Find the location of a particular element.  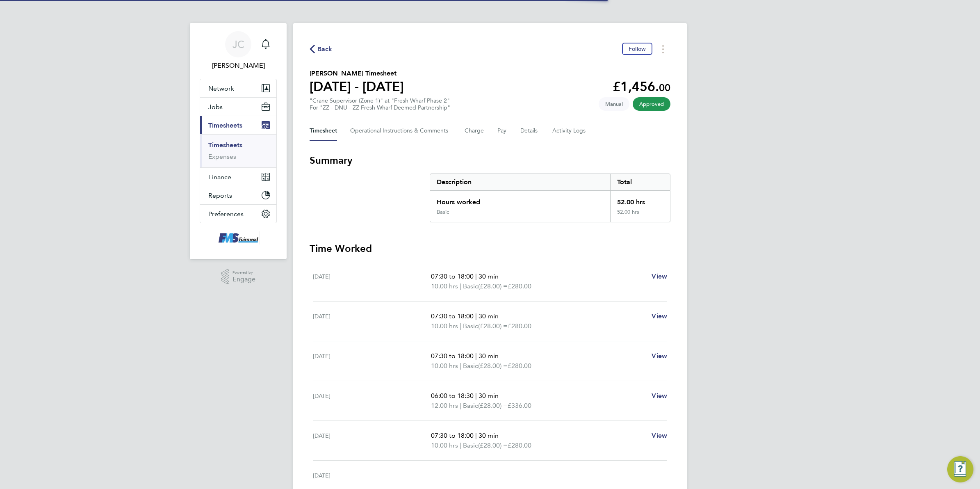

span: Powered by is located at coordinates (244, 272).